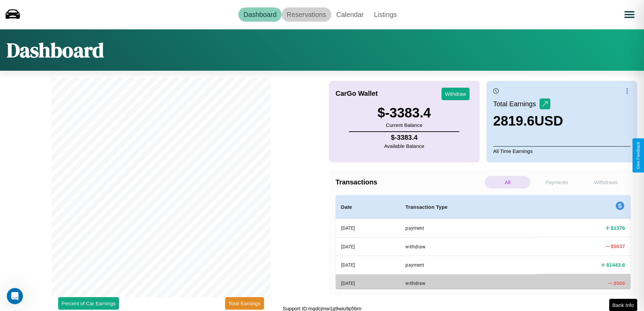 This screenshot has height=311, width=644. I want to click on h3: 2819.6 USD, so click(528, 121).